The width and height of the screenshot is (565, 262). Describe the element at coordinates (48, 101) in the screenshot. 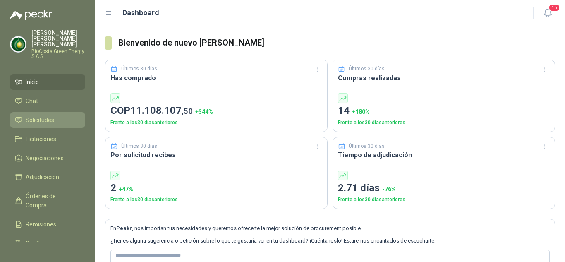

I see `a: Chat` at that location.